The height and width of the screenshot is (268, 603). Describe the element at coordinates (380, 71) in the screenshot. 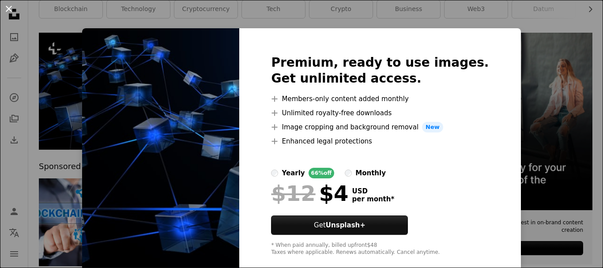

I see `h2: Premium, ready to use images. Get unlimited access.` at that location.